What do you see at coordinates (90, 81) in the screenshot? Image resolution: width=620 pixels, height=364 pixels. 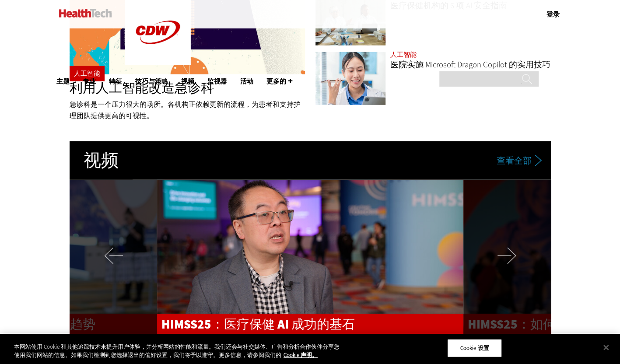 I see `font: 专业` at bounding box center [90, 81].